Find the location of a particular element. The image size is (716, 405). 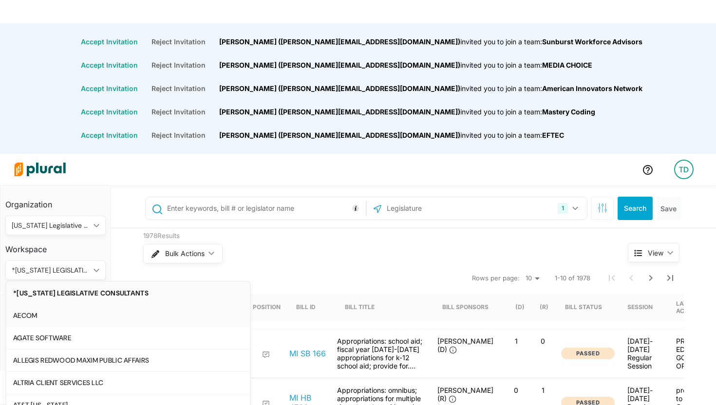

div: TD is located at coordinates (684, 169).